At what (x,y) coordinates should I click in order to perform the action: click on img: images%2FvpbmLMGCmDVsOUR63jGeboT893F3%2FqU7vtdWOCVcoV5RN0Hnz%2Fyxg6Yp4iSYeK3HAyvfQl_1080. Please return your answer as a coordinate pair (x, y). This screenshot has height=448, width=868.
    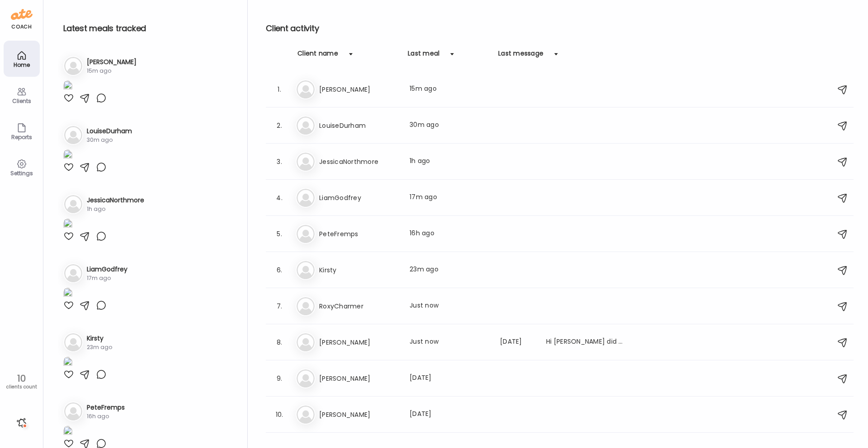
    Looking at the image, I should click on (68, 155).